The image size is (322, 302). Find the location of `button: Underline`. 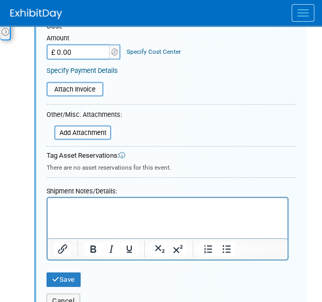

button: Underline is located at coordinates (129, 249).